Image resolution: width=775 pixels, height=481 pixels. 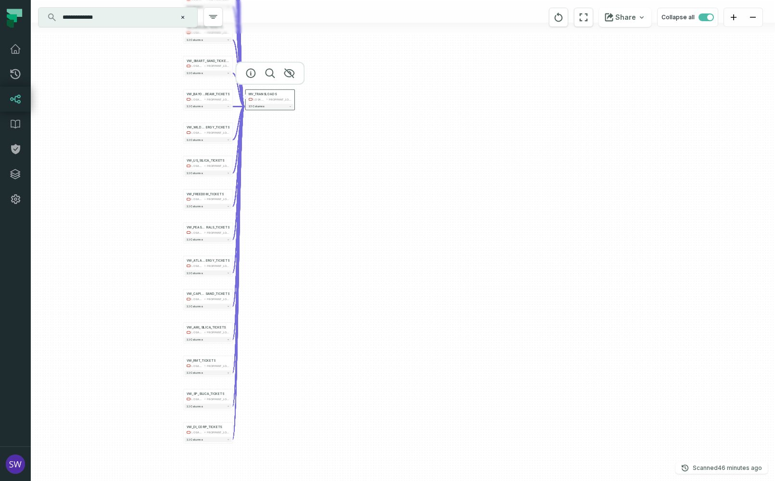 I want to click on p: Scanned, so click(x=728, y=468).